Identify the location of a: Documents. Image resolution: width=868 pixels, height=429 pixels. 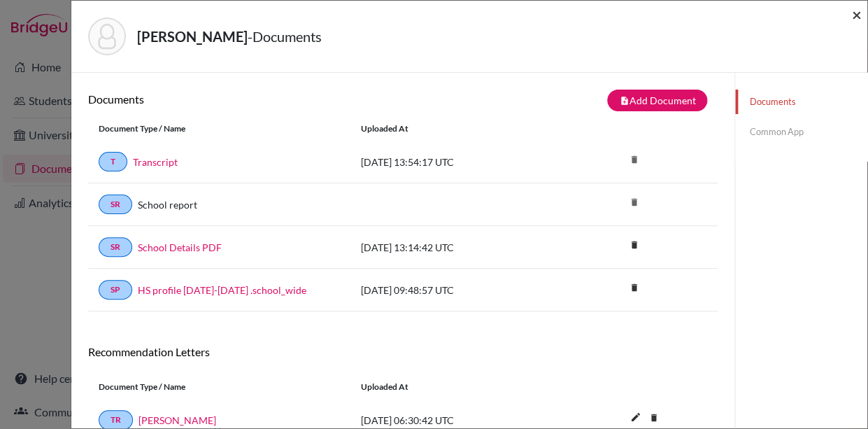
(801, 101).